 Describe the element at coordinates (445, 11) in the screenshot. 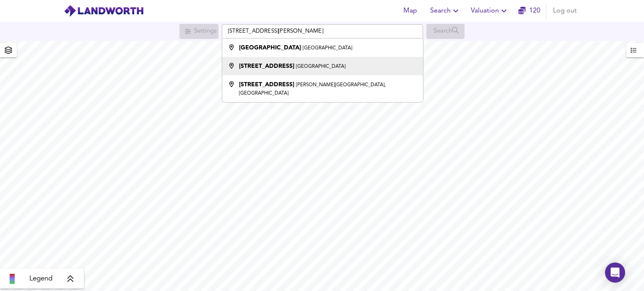

I see `span: Search` at that location.